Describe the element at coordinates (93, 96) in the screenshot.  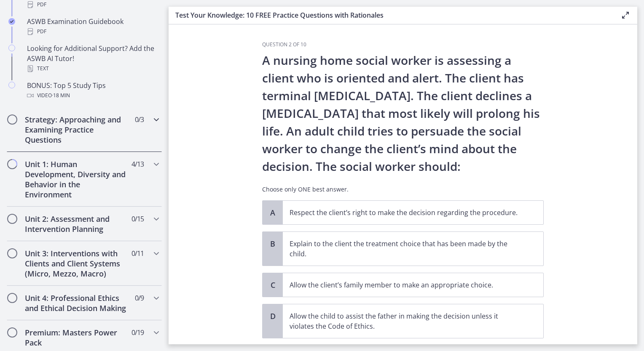
I see `div: Video` at that location.